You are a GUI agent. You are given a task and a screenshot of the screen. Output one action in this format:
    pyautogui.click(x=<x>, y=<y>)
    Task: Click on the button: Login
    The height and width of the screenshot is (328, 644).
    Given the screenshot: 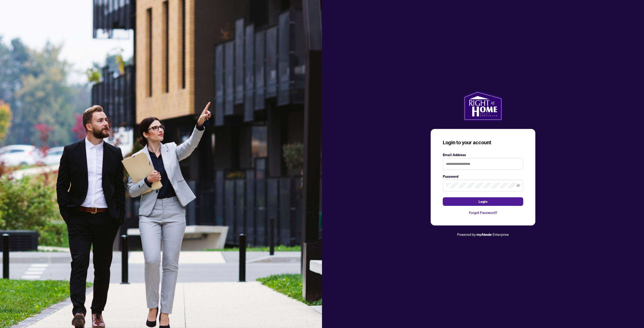 What is the action you would take?
    pyautogui.click(x=483, y=202)
    